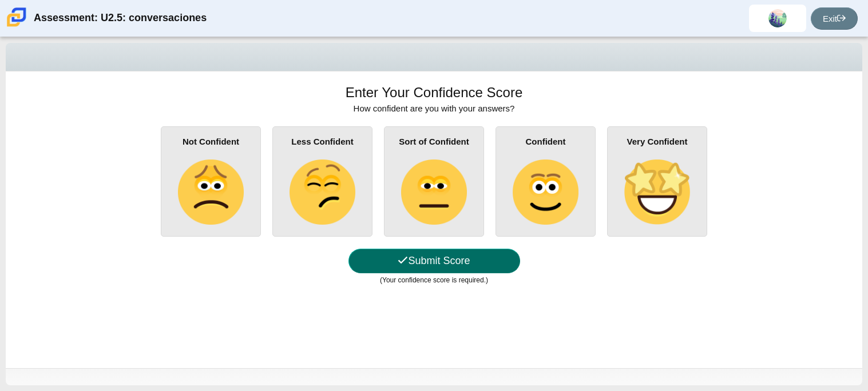 Image resolution: width=868 pixels, height=391 pixels. What do you see at coordinates (435, 108) in the screenshot?
I see `span: How confident are you with your answers?` at bounding box center [435, 108].